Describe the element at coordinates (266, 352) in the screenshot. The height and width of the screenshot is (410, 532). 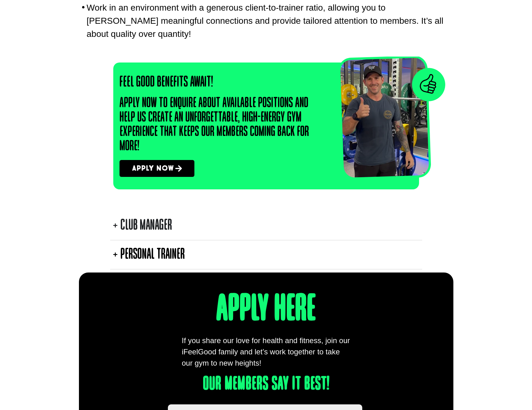
I see `div: If you share our love for health and fitness, join our iFeelGood family and let’s work together t...` at that location.